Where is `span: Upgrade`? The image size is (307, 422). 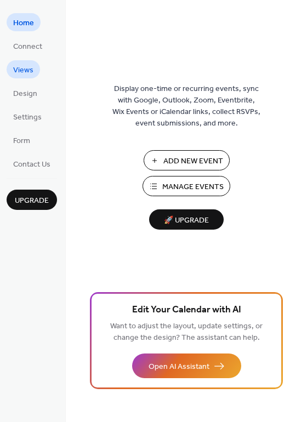
span: Upgrade is located at coordinates (32, 201).